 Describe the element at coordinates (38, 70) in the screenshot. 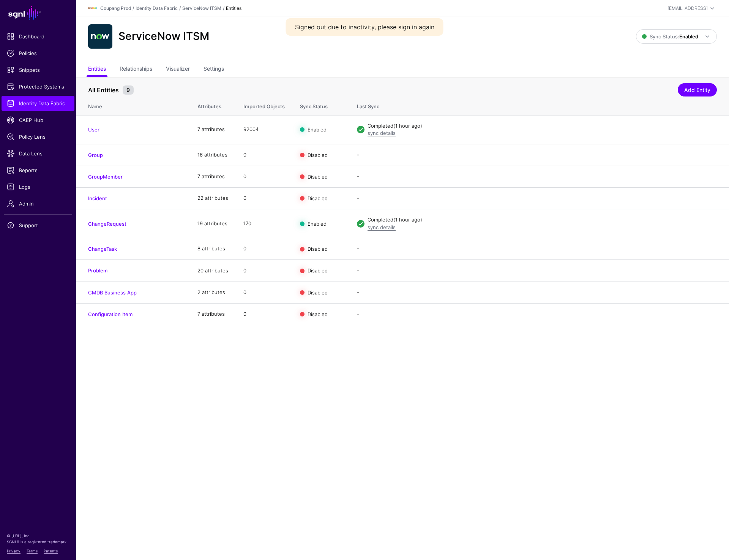

I see `span: Snippets` at that location.